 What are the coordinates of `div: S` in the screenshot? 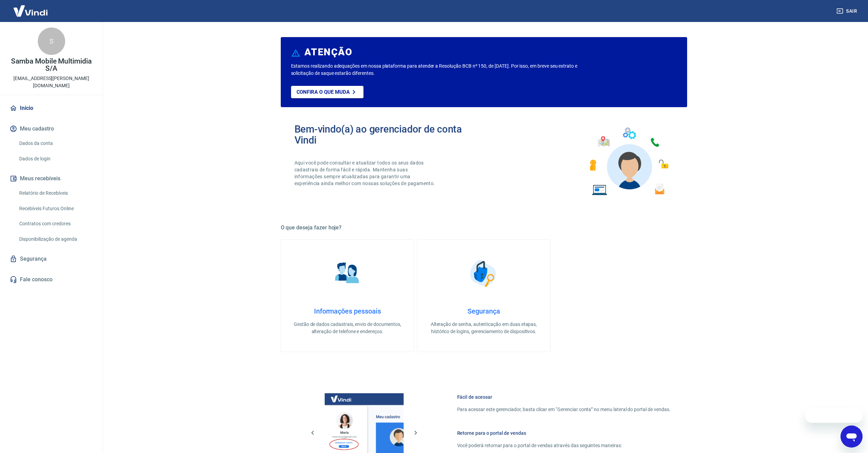 It's located at (51, 41).